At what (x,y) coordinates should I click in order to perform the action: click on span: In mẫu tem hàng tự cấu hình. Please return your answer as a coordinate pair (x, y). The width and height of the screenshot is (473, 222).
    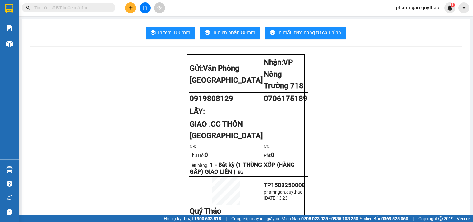
    Looking at the image, I should click on (309, 32).